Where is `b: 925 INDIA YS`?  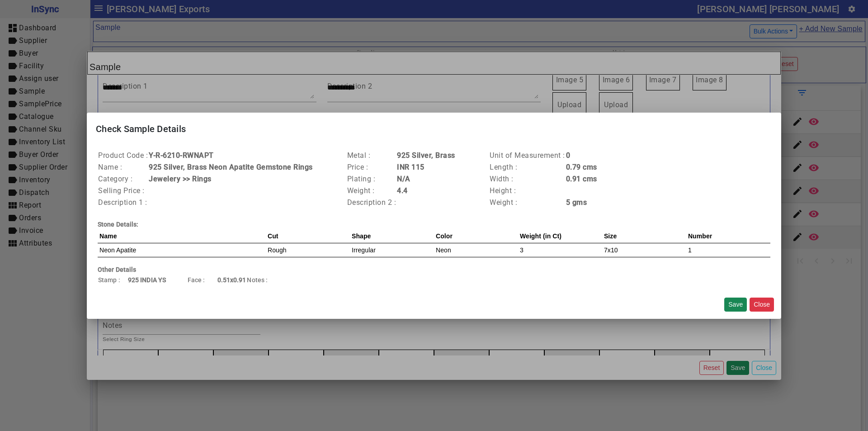
b: 925 INDIA YS is located at coordinates (147, 280).